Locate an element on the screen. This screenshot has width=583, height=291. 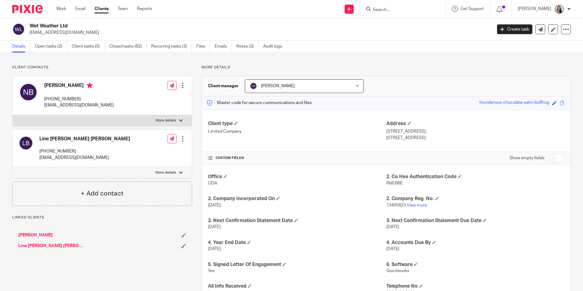
a: Email is located at coordinates (80, 9).